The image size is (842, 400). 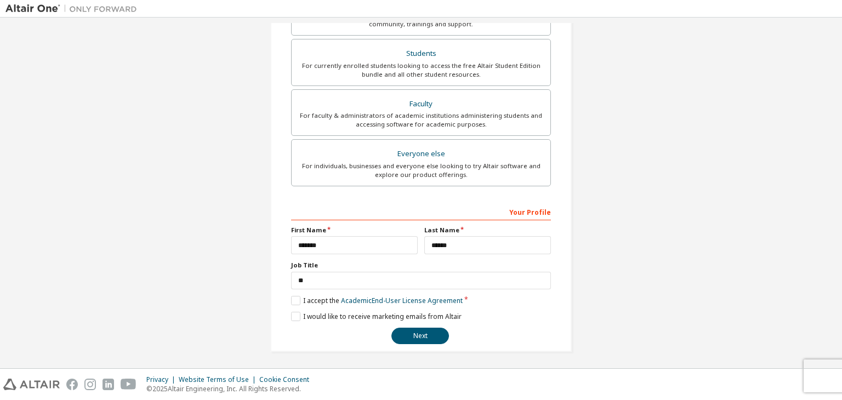 I want to click on label: I would like to receive marketing emails from Altair, so click(x=376, y=316).